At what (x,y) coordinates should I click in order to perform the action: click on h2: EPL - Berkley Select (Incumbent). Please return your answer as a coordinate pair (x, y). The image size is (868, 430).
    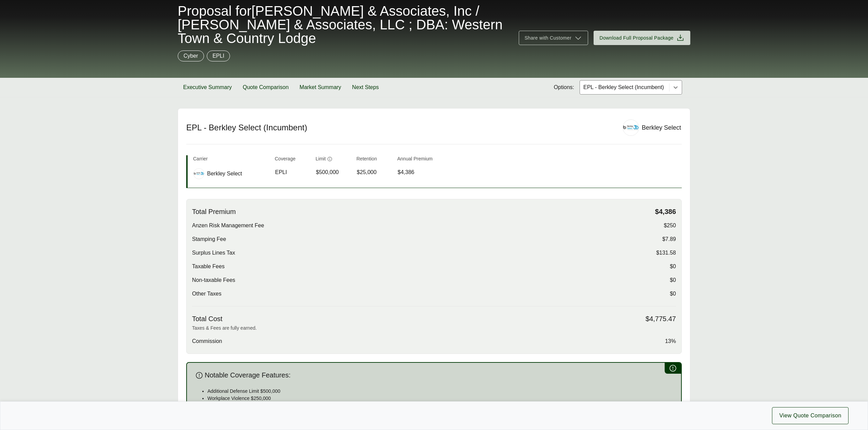
    Looking at the image, I should click on (400, 128).